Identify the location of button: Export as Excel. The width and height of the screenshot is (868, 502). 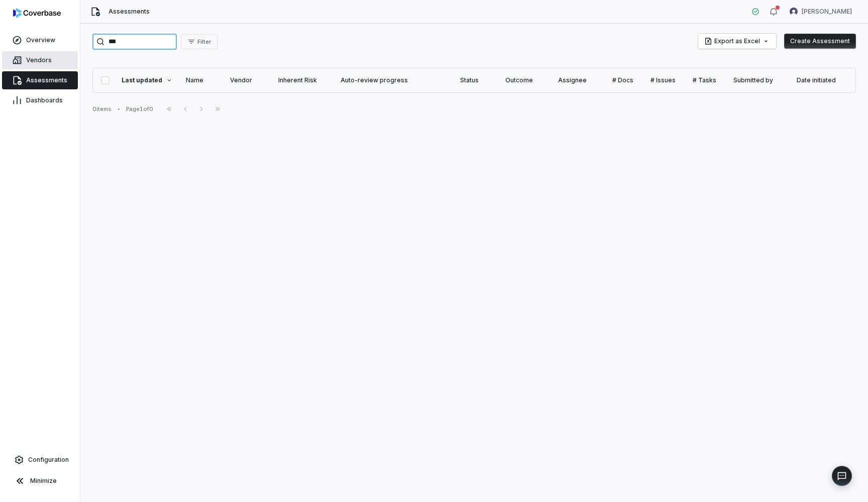
(737, 41).